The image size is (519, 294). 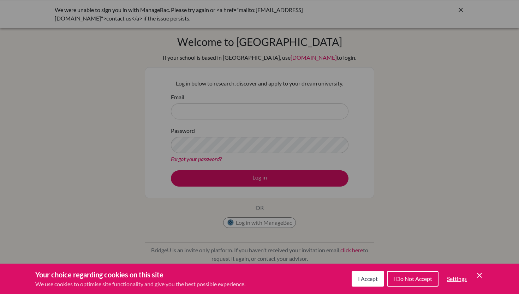 I want to click on span: I Accept, so click(x=368, y=278).